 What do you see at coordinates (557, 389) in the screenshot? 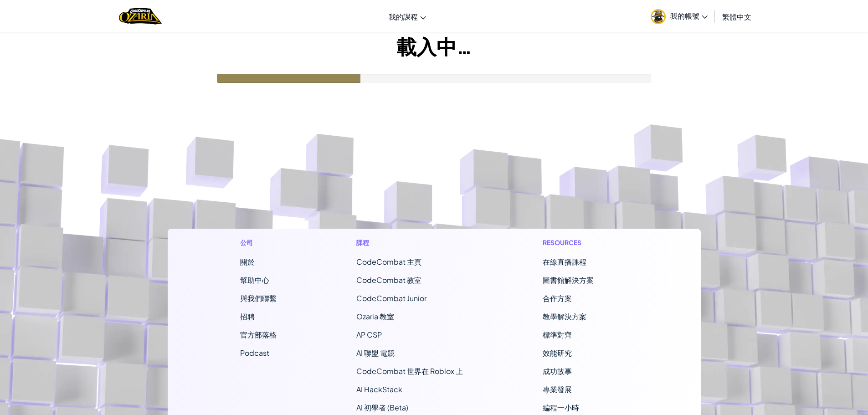
I see `a: 專業發展` at bounding box center [557, 389].